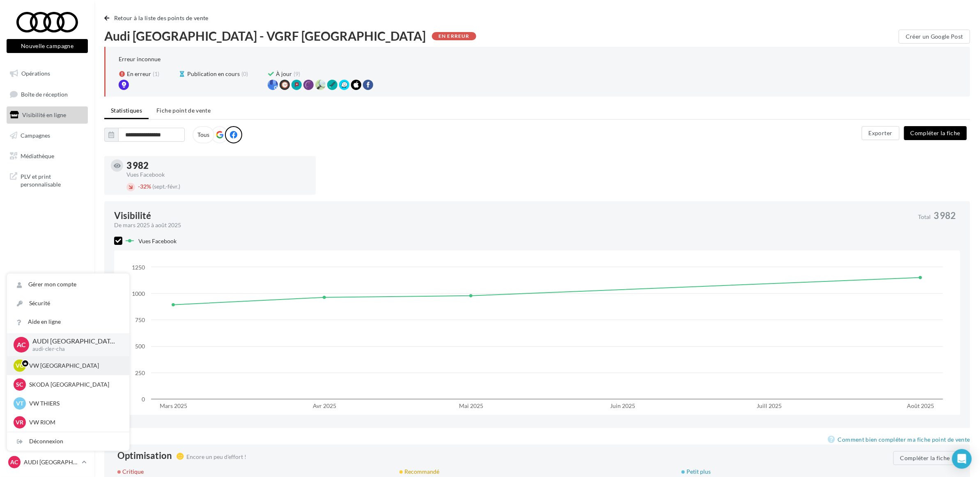 The width and height of the screenshot is (980, 477). Describe the element at coordinates (68, 303) in the screenshot. I see `a: Sécurité` at that location.